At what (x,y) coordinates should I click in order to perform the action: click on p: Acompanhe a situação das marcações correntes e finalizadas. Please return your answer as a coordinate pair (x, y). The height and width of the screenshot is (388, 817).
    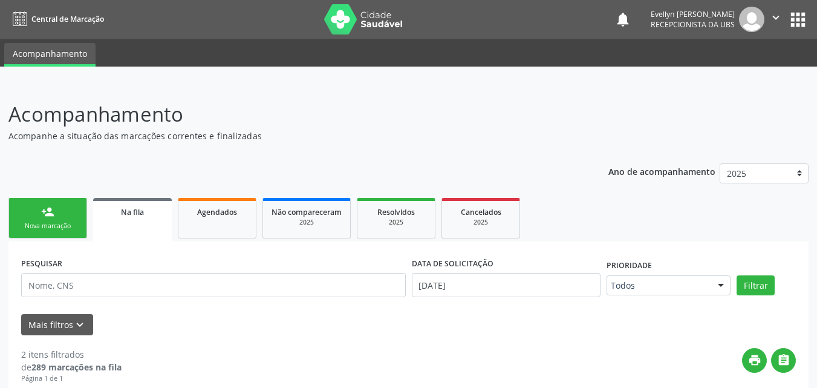
    Looking at the image, I should click on (289, 135).